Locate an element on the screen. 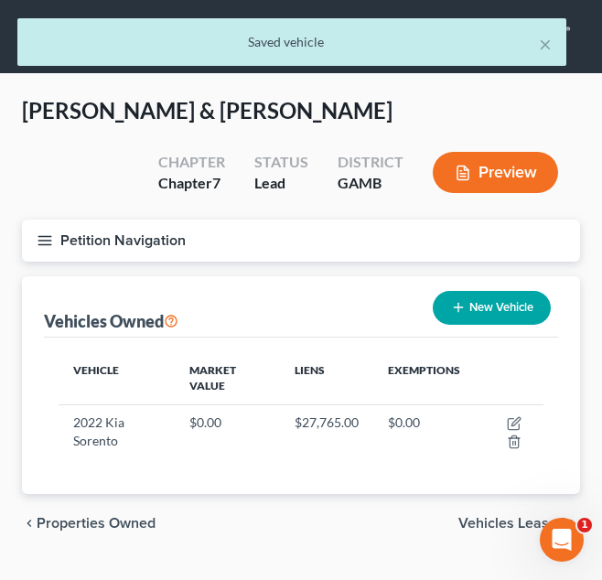  i: chevron_right is located at coordinates (572, 523).